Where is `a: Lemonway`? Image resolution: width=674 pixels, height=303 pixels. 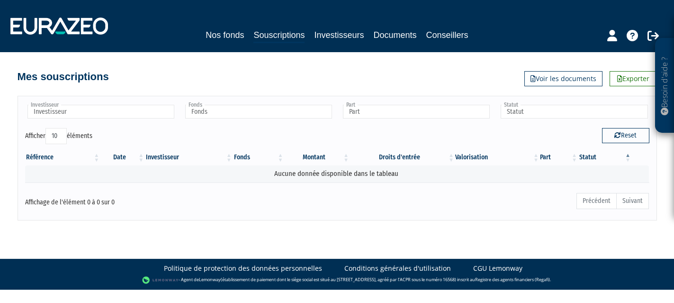
a: Lemonway is located at coordinates (210, 279).